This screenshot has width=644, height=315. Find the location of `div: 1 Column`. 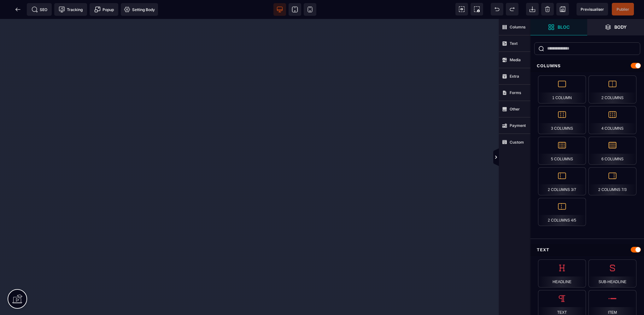

div: 1 Column is located at coordinates (562, 89).